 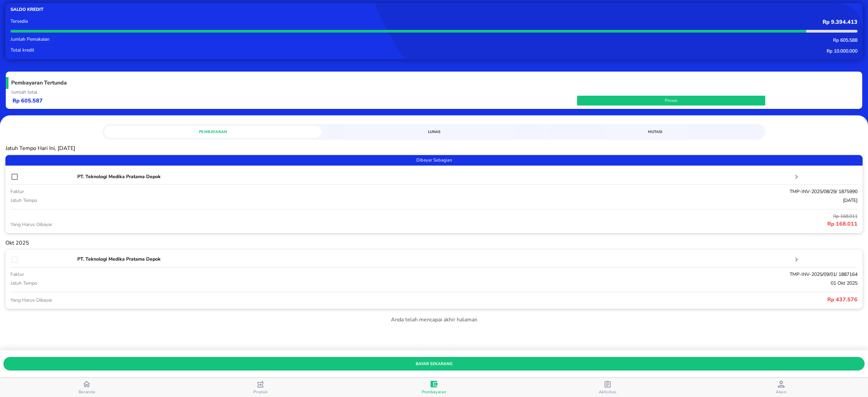 What do you see at coordinates (434, 131) in the screenshot?
I see `span: Lunas` at bounding box center [434, 131].